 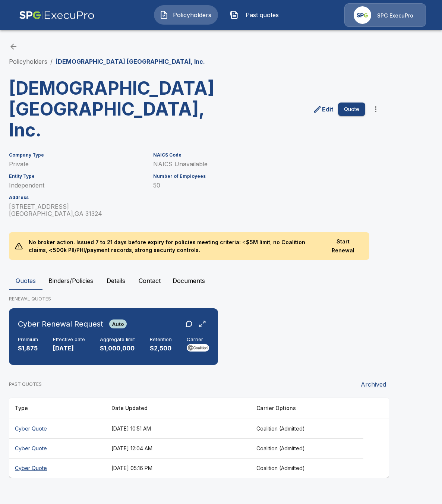 I want to click on span: Past quotes, so click(x=262, y=15).